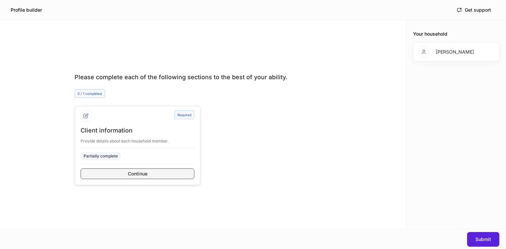 The width and height of the screenshot is (506, 249). What do you see at coordinates (89, 93) in the screenshot?
I see `div: 0 / 1 completed` at bounding box center [89, 93].